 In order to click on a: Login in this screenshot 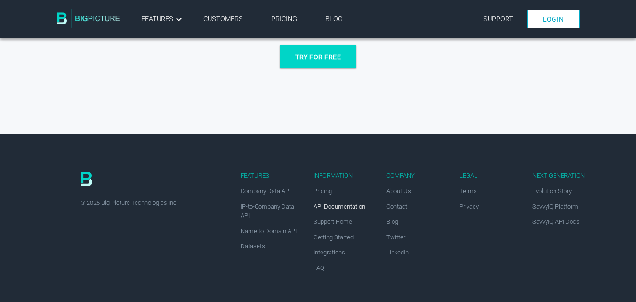, I will do `click(553, 19)`.